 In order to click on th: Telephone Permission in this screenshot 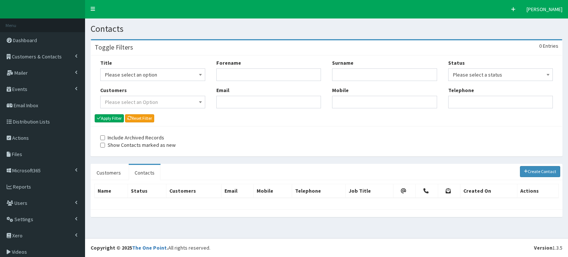, I will do `click(426, 191)`.